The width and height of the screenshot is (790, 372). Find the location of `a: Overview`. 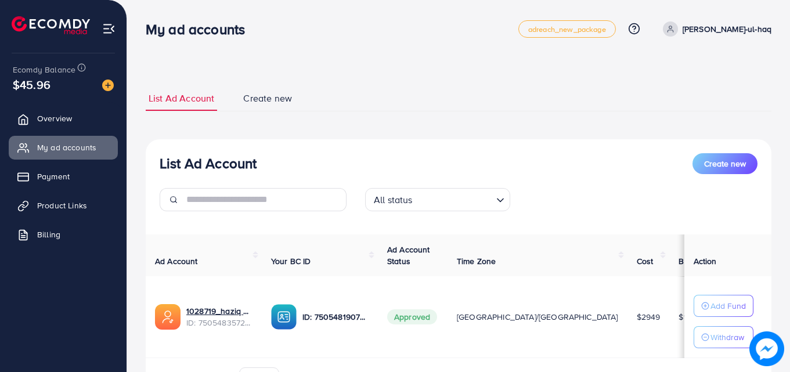

a: Overview is located at coordinates (63, 118).